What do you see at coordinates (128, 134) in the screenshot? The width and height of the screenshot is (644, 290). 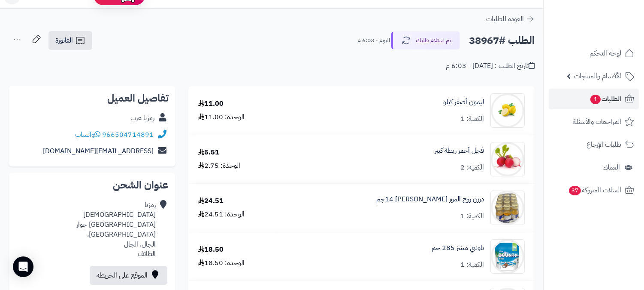 I see `a: 966504714891` at bounding box center [128, 134].